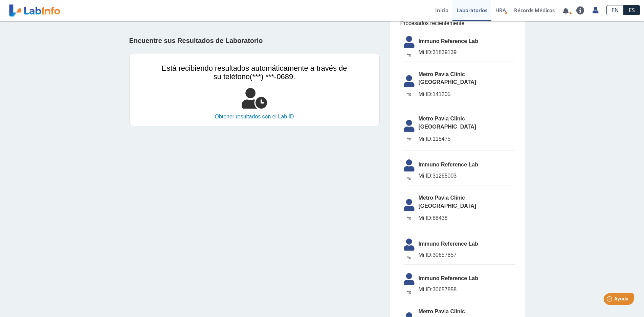 The height and width of the screenshot is (317, 644). What do you see at coordinates (467, 218) in the screenshot?
I see `span: 88438` at bounding box center [467, 218].